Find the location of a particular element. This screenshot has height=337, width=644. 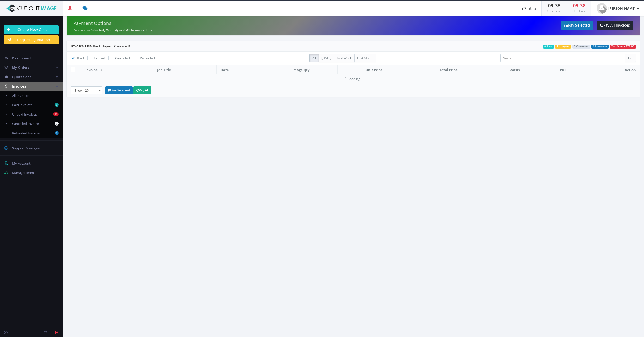

label: Last Week is located at coordinates (344, 58).